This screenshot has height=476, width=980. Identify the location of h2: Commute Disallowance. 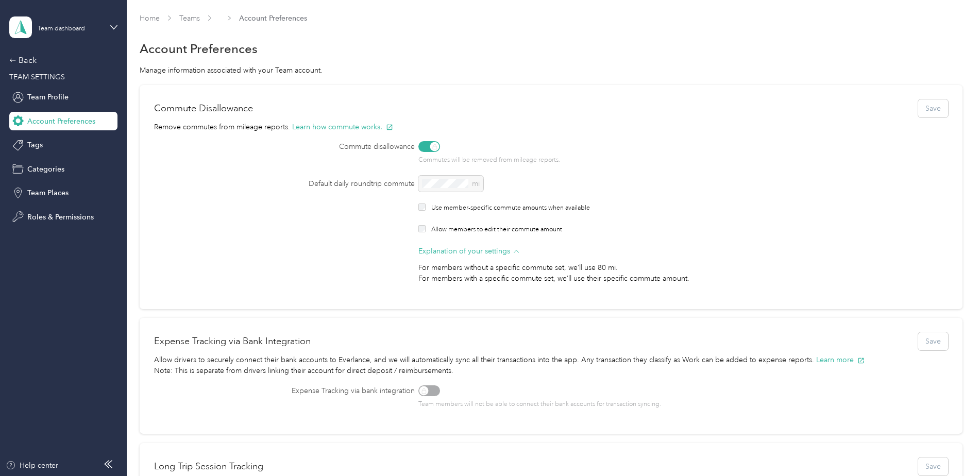
(204, 108).